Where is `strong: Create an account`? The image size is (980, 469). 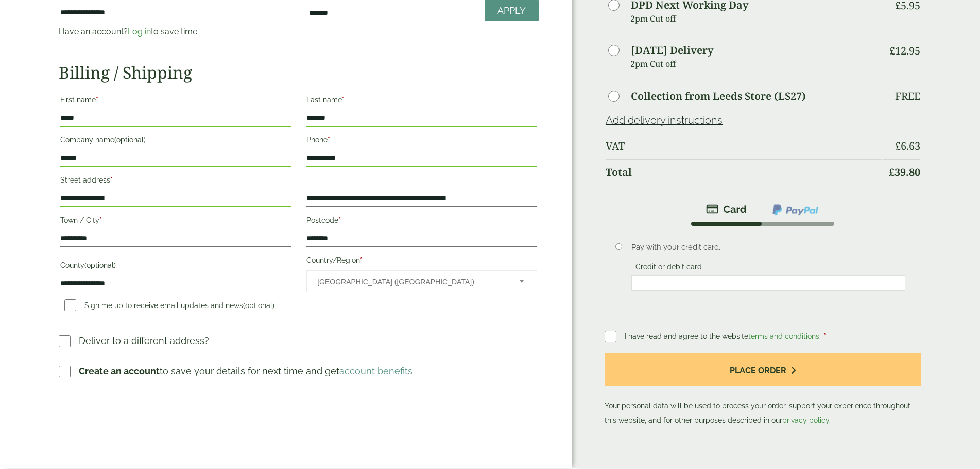 strong: Create an account is located at coordinates (119, 371).